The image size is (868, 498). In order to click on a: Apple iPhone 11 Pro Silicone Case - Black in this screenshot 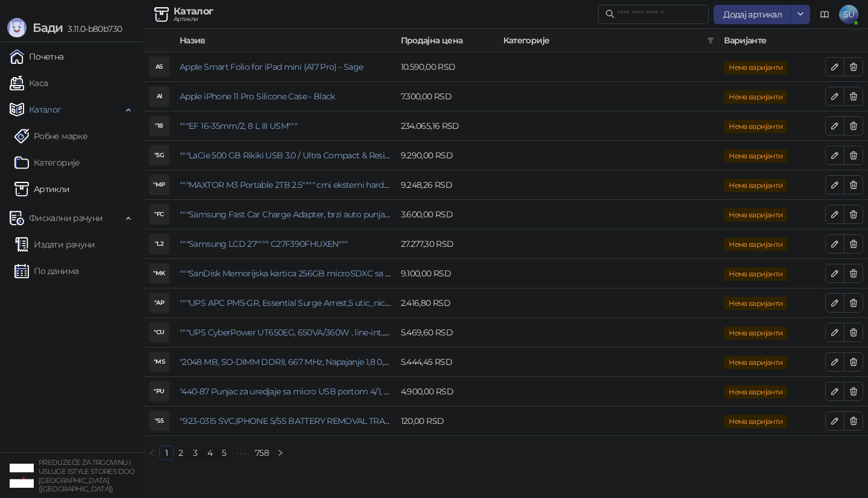, I will do `click(257, 97)`.